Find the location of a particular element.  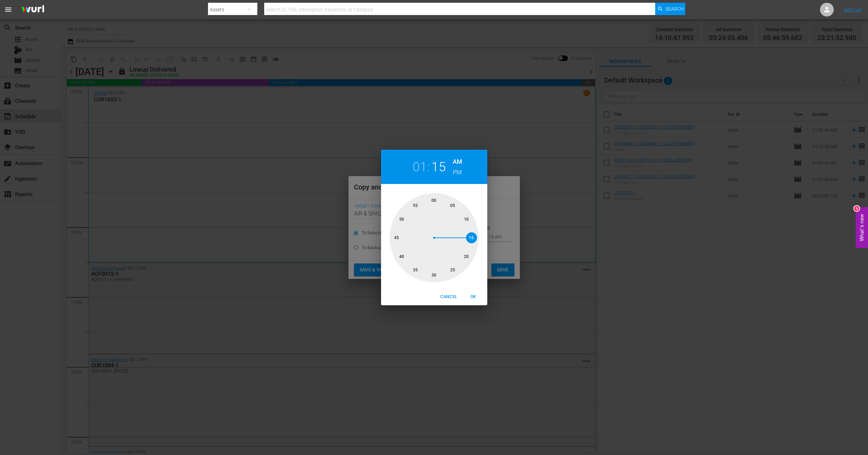

h2: 01 is located at coordinates (419, 167).